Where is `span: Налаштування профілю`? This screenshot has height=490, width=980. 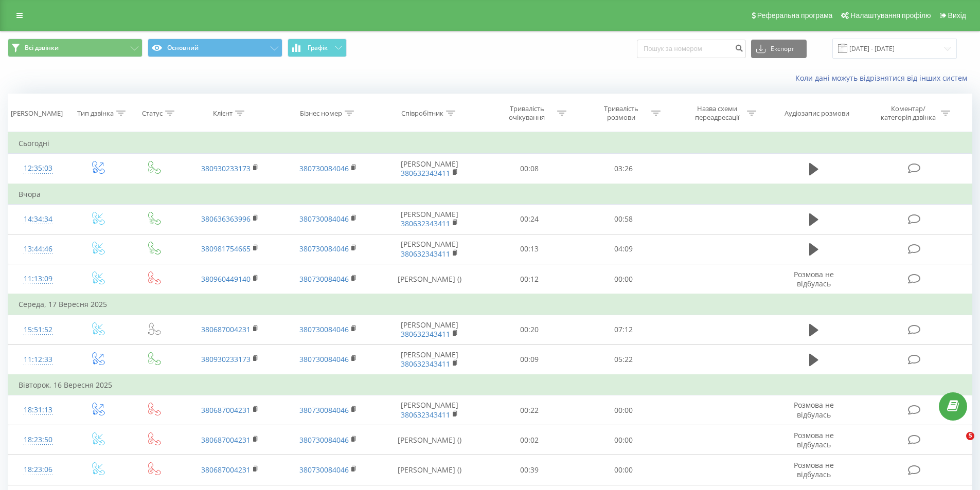 span: Налаштування профілю is located at coordinates (890, 15).